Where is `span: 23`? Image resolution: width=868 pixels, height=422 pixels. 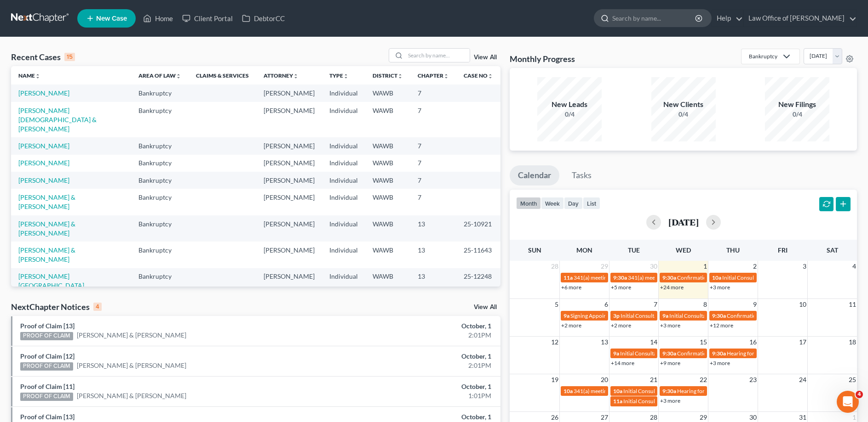
span: 23 is located at coordinates (753, 380).